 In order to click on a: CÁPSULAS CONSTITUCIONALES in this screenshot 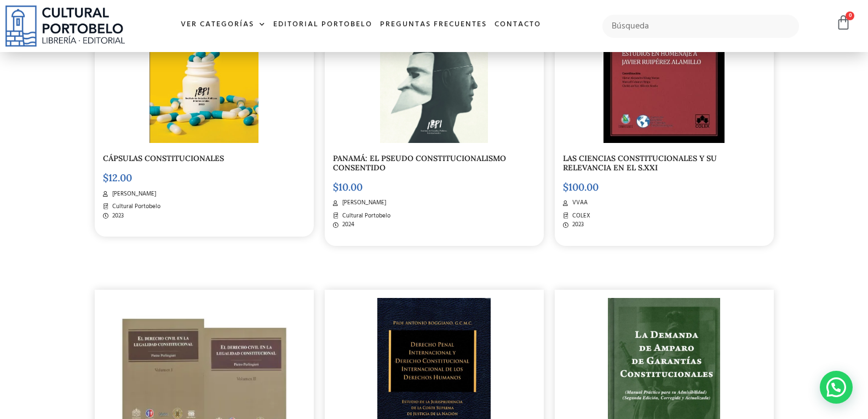, I will do `click(163, 159)`.